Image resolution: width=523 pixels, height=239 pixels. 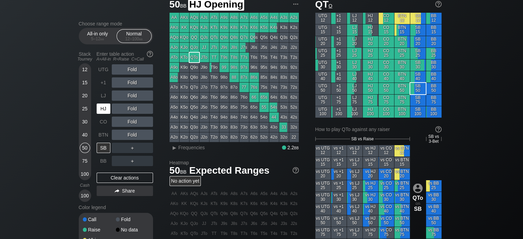 What do you see at coordinates (370, 18) in the screenshot?
I see `div: HJ 12` at bounding box center [370, 18].